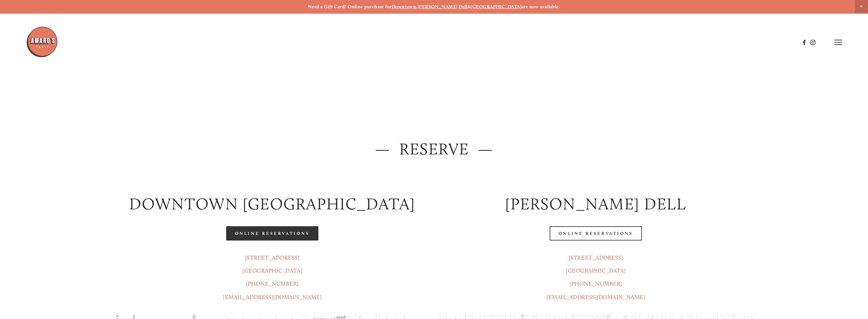  Describe the element at coordinates (404, 6) in the screenshot. I see `strong: Downtown` at that location.